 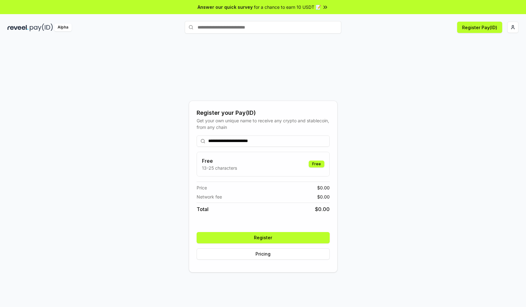 I want to click on span: Network fee, so click(x=209, y=196).